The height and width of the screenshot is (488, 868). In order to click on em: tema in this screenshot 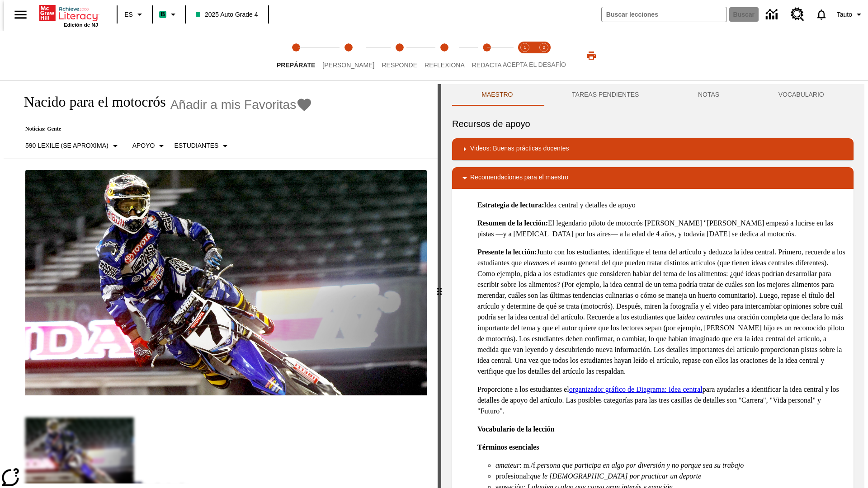, I will do `click(535, 262)`.